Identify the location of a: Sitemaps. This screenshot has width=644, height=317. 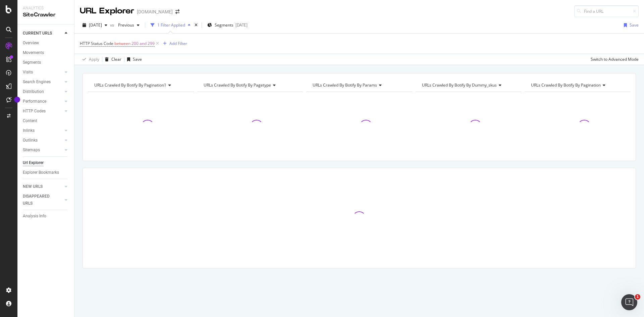
(42, 150).